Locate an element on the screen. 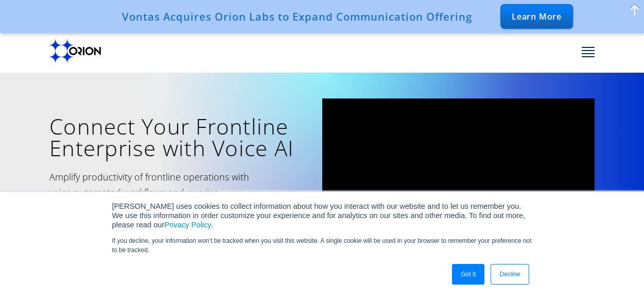 This screenshot has width=644, height=298. p: If you decline, your information won’t be tracked when you visit this website. A single cookie wi... is located at coordinates (322, 245).